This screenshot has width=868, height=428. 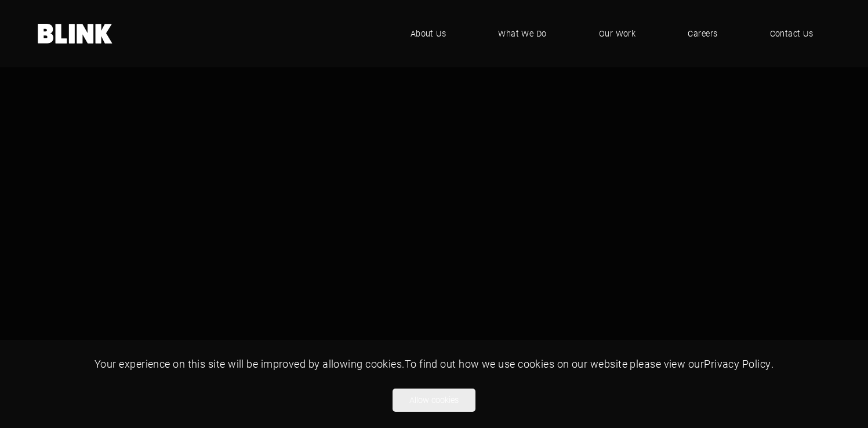 I want to click on a: Home, so click(x=76, y=34).